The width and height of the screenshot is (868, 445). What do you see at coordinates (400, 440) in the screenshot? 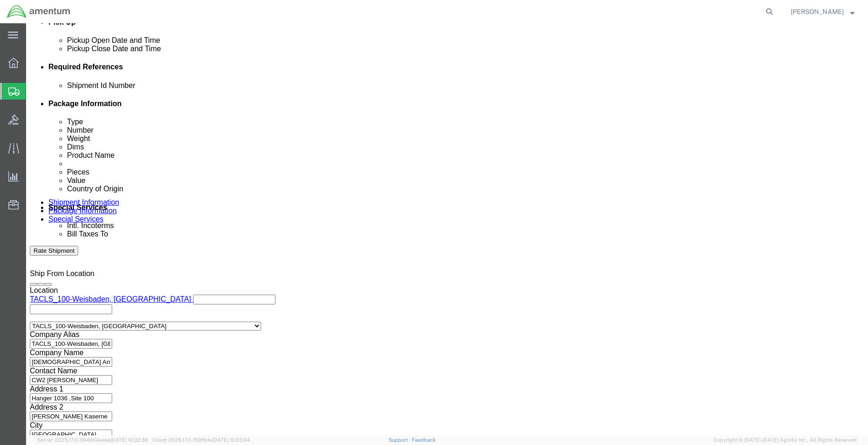
I see `a: Support` at bounding box center [400, 440].